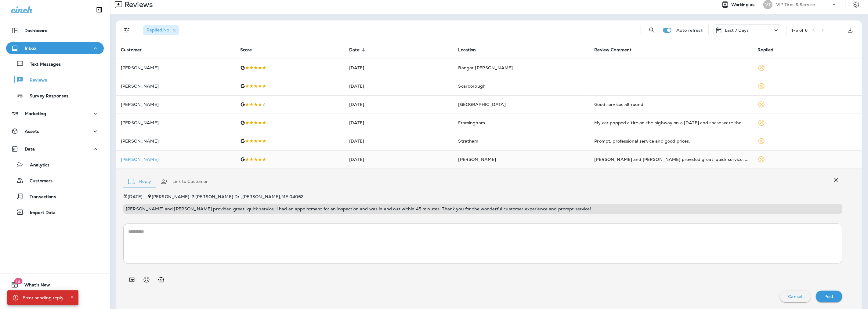 The height and width of the screenshot is (309, 868). Describe the element at coordinates (55, 285) in the screenshot. I see `button: 19What's New` at that location.